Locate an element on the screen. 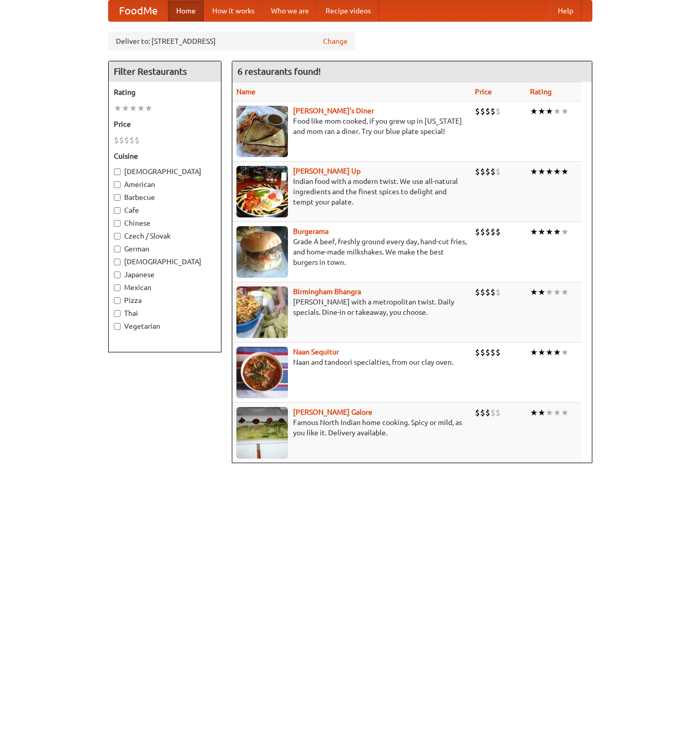  input: Mexican is located at coordinates (117, 288).